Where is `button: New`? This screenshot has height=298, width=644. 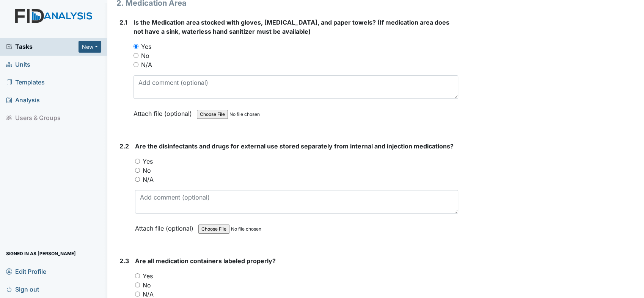 button: New is located at coordinates (90, 46).